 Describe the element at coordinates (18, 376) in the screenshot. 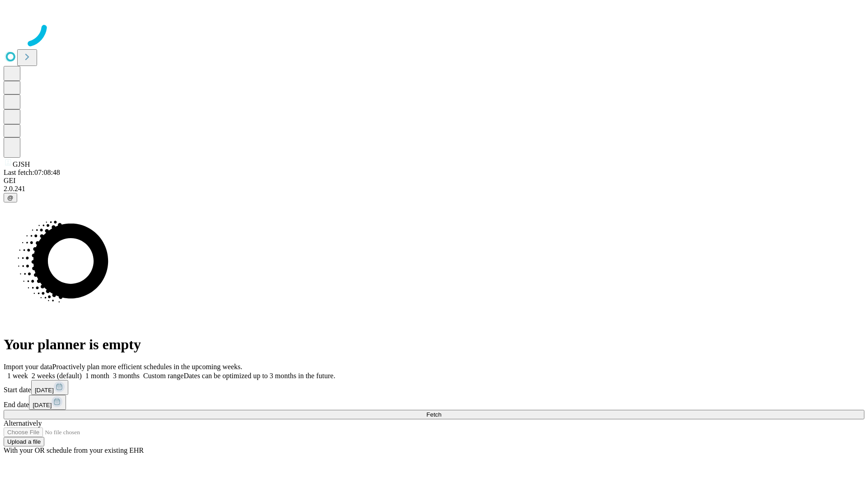

I see `span: 1 week` at that location.